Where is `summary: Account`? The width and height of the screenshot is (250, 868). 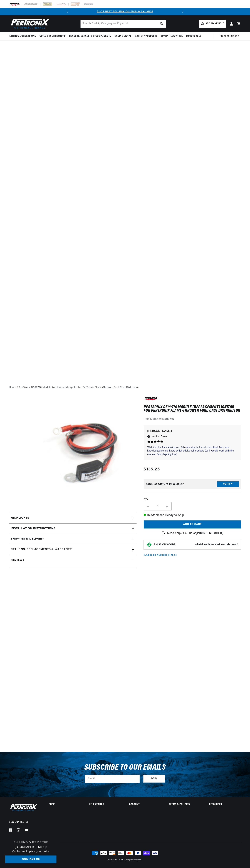
summary: Account is located at coordinates (145, 804).